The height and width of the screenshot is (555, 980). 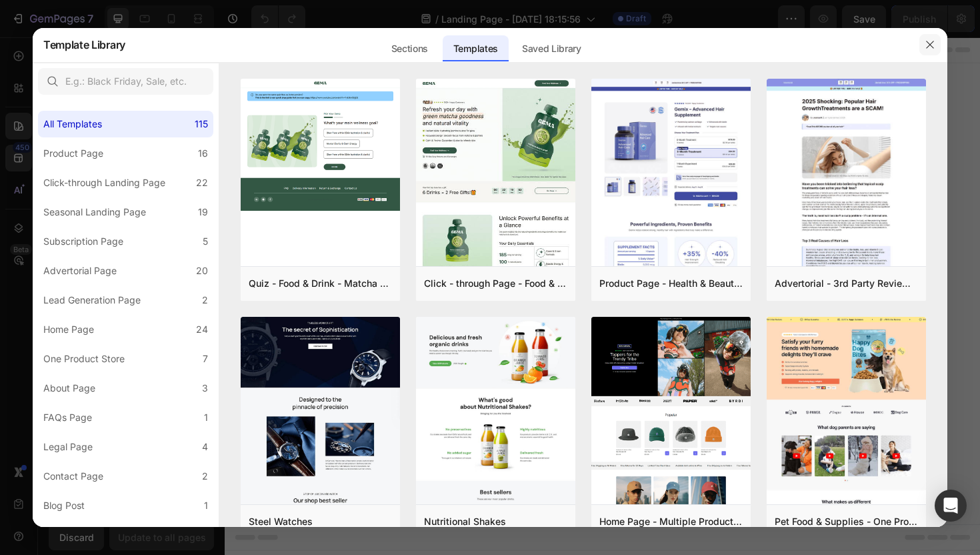 What do you see at coordinates (73, 153) in the screenshot?
I see `div: Product Page` at bounding box center [73, 153].